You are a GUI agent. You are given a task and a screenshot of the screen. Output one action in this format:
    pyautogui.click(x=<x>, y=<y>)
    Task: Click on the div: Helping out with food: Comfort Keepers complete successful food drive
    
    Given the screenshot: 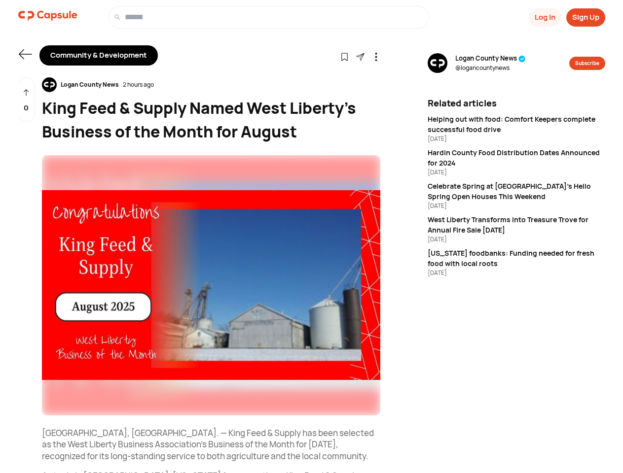 What is the action you would take?
    pyautogui.click(x=516, y=124)
    